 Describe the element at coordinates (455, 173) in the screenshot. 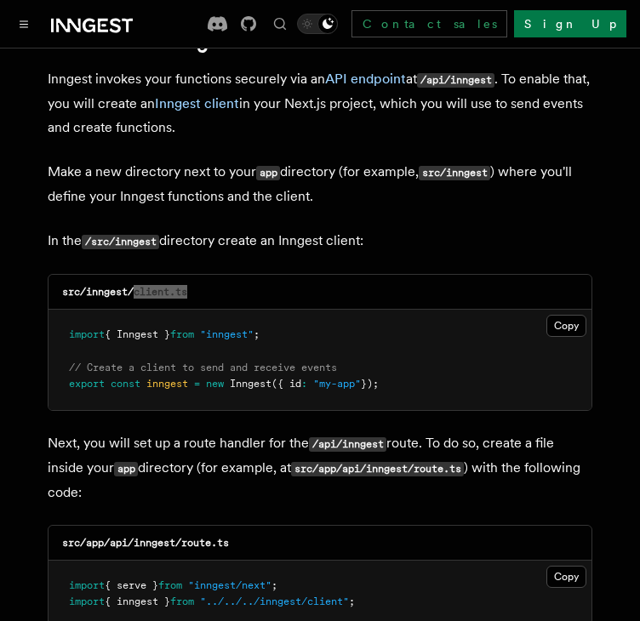

I see `code: src/inngest` at that location.